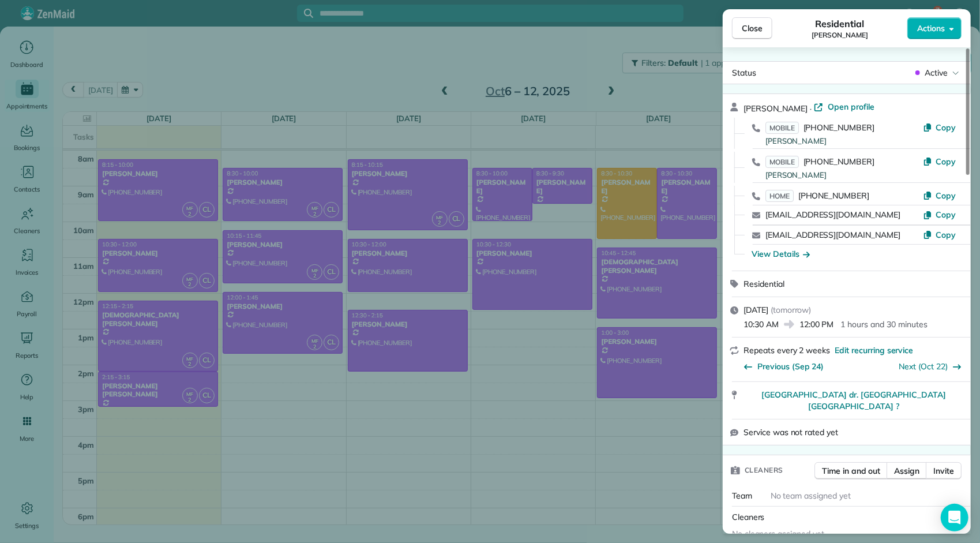 The width and height of the screenshot is (980, 543). What do you see at coordinates (851, 471) in the screenshot?
I see `span: Time in and out` at bounding box center [851, 471].